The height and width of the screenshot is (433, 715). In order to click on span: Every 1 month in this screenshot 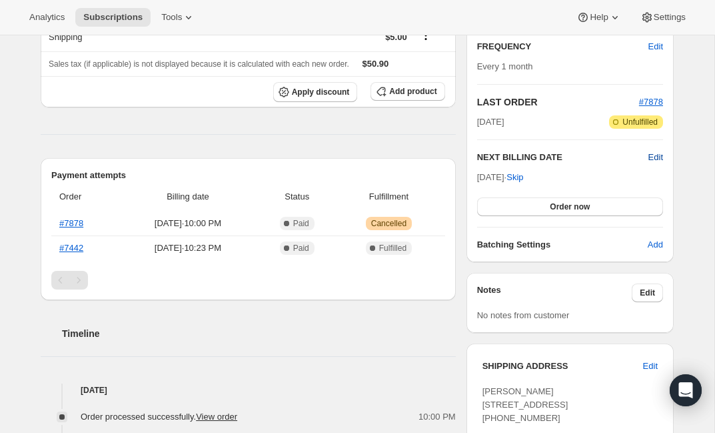, I will do `click(505, 66)`.